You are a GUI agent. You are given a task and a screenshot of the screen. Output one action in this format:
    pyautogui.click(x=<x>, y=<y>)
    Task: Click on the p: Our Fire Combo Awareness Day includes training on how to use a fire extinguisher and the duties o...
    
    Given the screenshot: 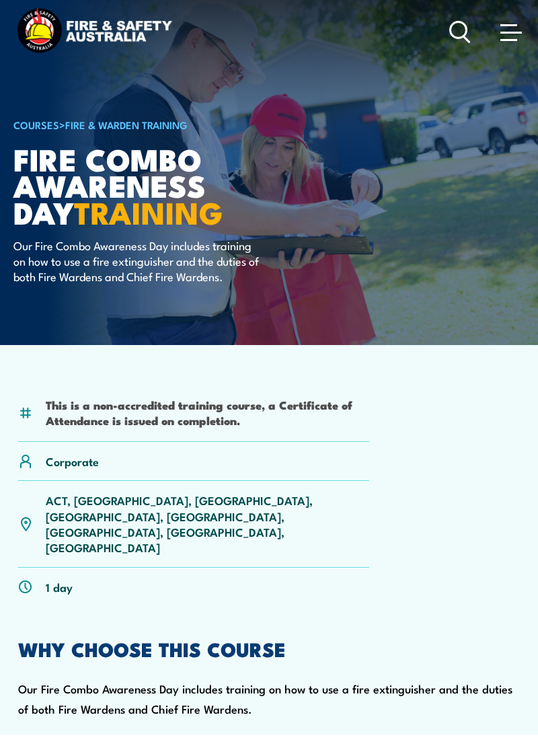 What is the action you would take?
    pyautogui.click(x=136, y=261)
    